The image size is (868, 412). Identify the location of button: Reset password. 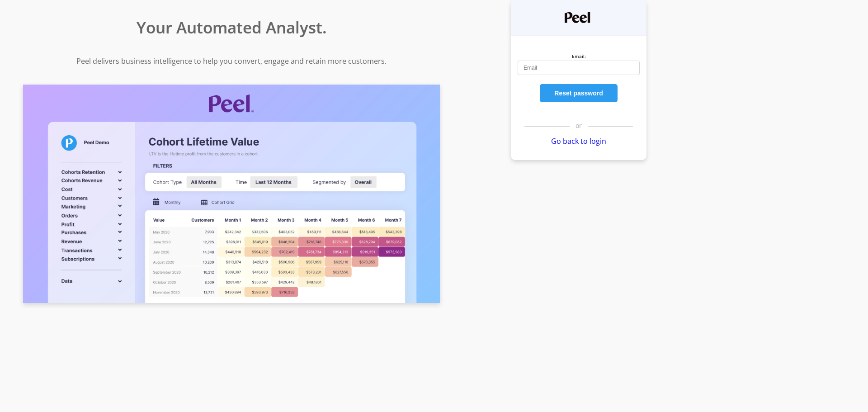
(579, 93).